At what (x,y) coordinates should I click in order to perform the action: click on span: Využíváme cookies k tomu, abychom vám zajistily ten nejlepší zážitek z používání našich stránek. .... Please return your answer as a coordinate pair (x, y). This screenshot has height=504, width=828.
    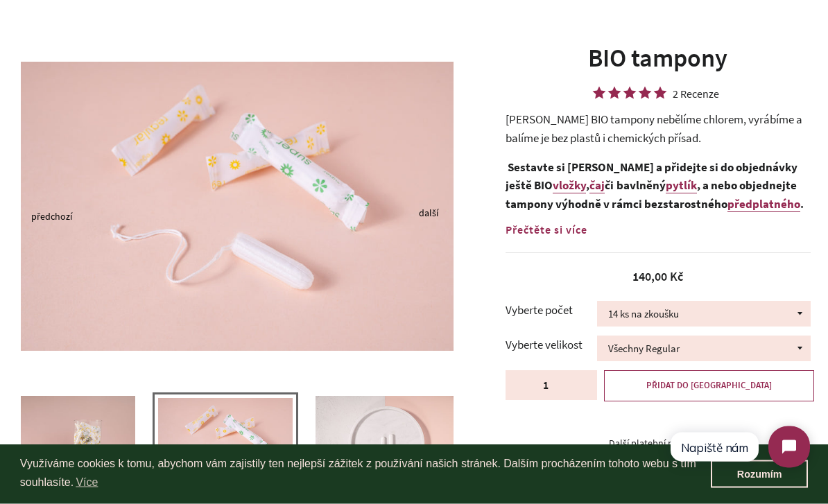
    Looking at the image, I should click on (366, 474).